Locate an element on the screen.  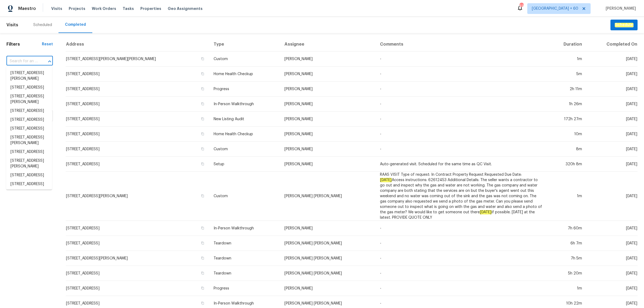
td: 1h 26m is located at coordinates (567, 104).